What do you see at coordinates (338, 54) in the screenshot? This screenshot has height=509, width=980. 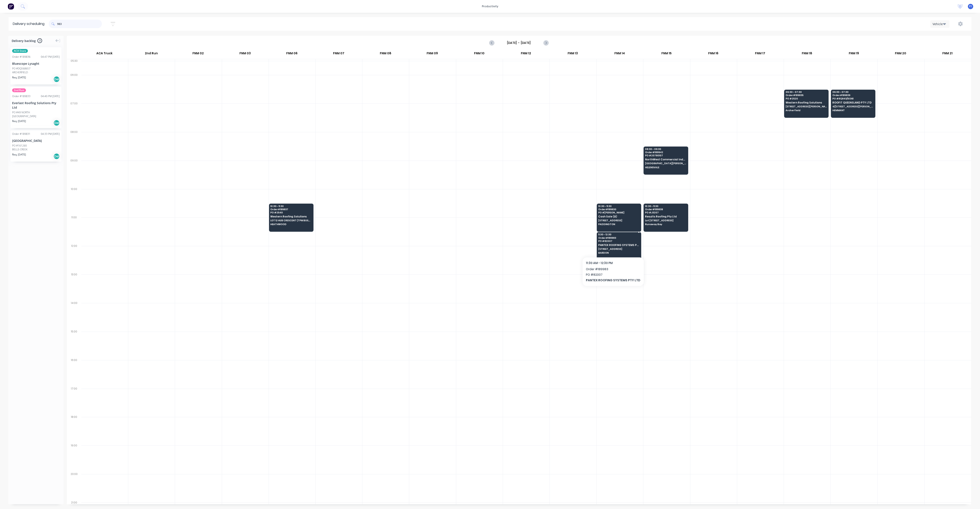 I see `div: FNM 07` at bounding box center [338, 54].